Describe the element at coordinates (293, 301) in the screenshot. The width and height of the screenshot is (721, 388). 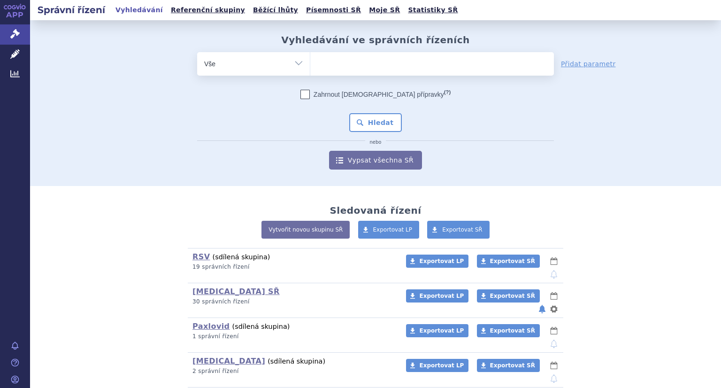
I see `p: 30 správních řízení` at that location.